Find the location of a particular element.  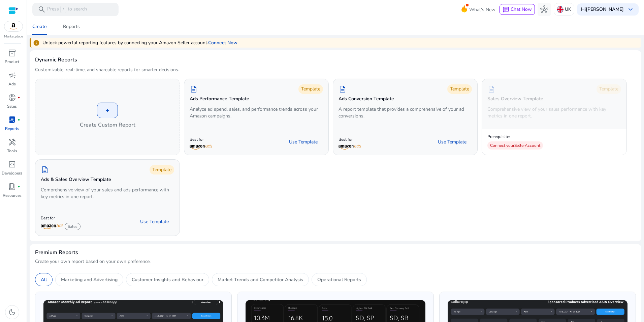

p: Create your own report based on your own preference. is located at coordinates (336, 262).